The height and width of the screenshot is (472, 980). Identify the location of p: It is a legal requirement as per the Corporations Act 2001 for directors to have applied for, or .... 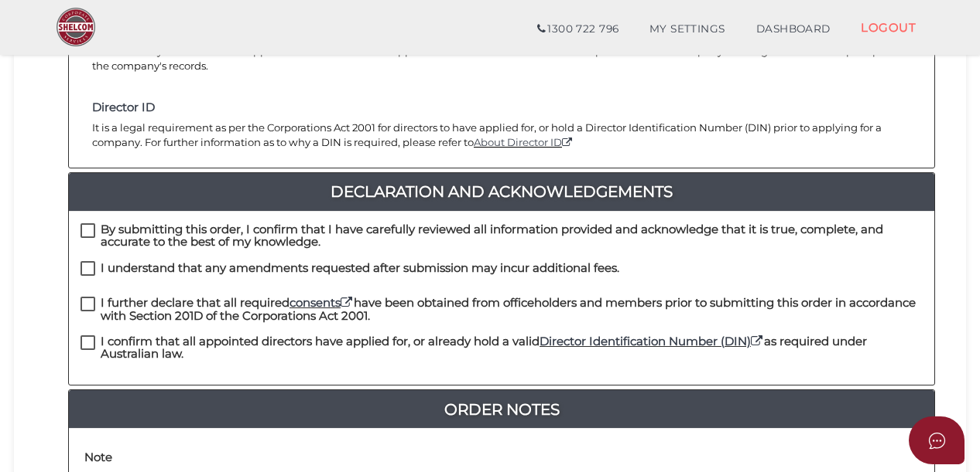
(501, 136).